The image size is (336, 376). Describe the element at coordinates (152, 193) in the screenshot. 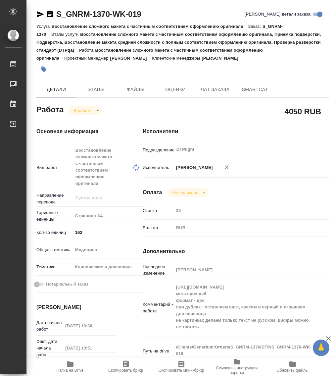

I see `h4: Оплата` at that location.